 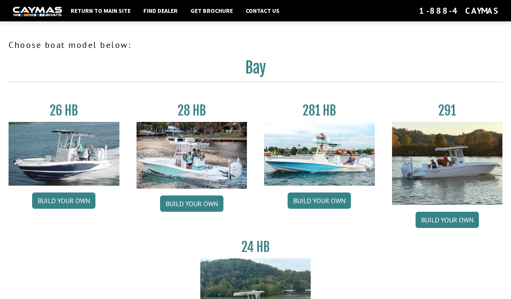 What do you see at coordinates (37, 11) in the screenshot?
I see `img: white-logo-c9c8dbefe5ff5ceceb0f0178aa75bf4bb51f6bca0971e226c86eb53dfe498488.png` at bounding box center [37, 11].